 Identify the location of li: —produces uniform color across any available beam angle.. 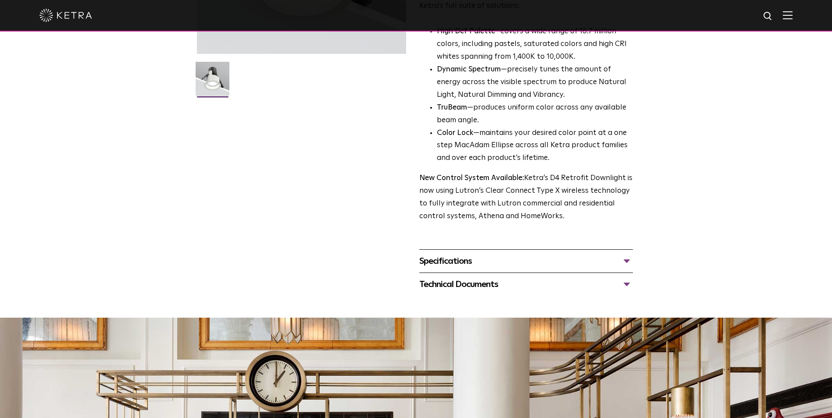
(534, 114).